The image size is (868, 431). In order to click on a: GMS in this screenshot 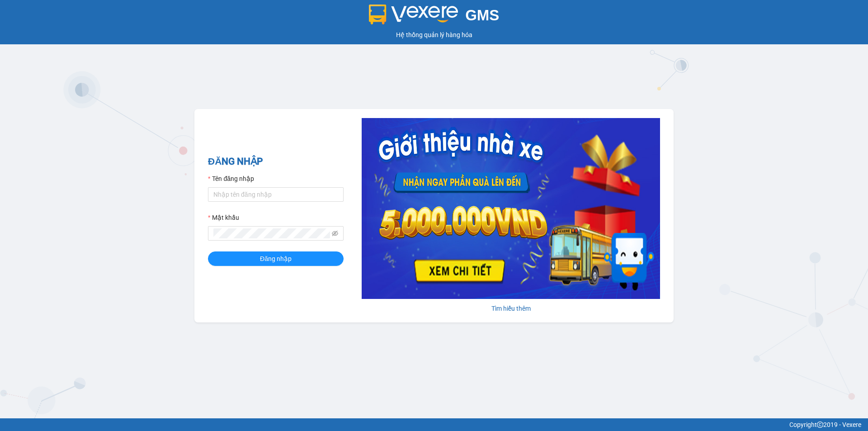, I will do `click(434, 17)`.